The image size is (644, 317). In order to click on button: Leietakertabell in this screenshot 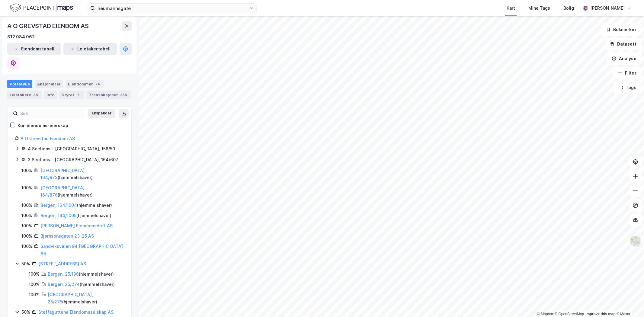, I will do `click(91, 49)`.